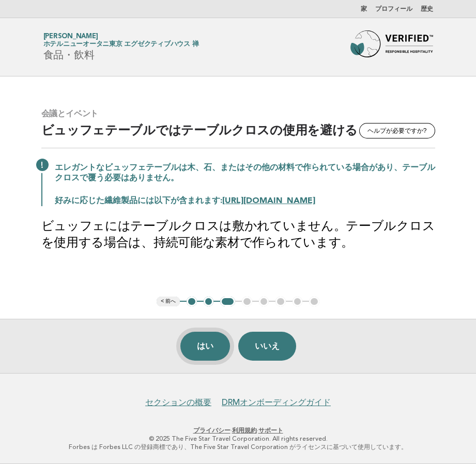 Image resolution: width=476 pixels, height=464 pixels. Describe the element at coordinates (139, 201) in the screenshot. I see `font: 好みに応じた繊維製品には以下が含まれます:` at that location.